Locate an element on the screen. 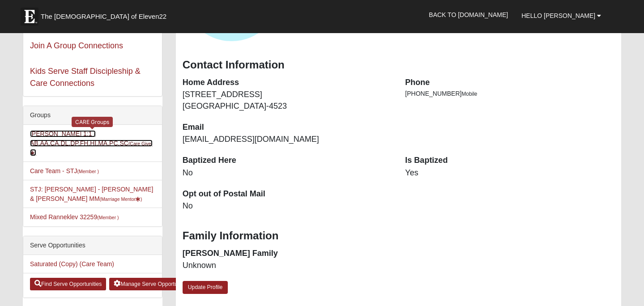 The height and width of the screenshot is (306, 644). div: Serve Opportunities is located at coordinates (93, 246).